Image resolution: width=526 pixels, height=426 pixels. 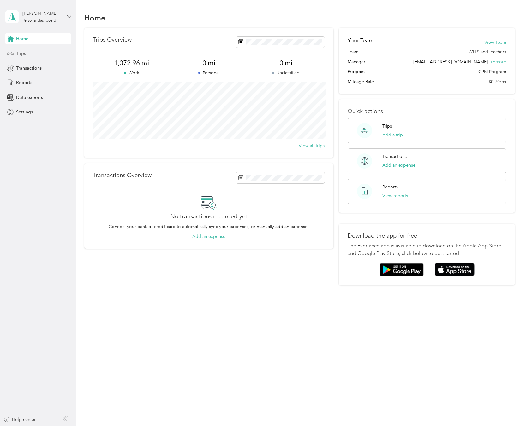 I want to click on span: Program, so click(x=356, y=72).